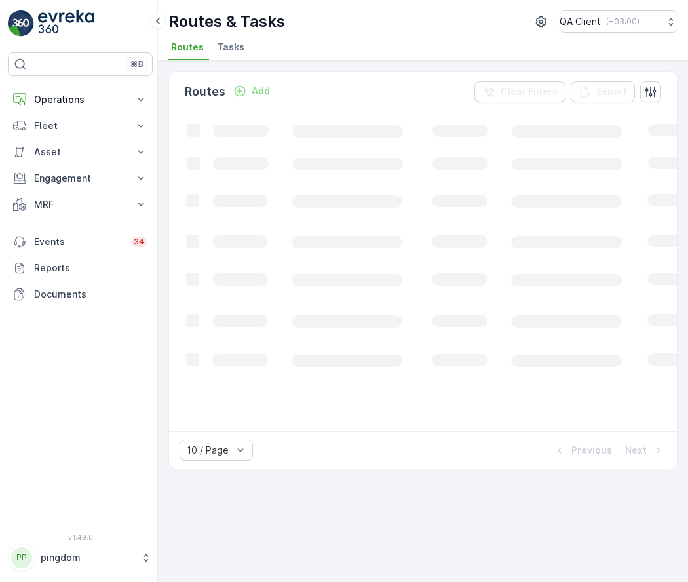  What do you see at coordinates (623, 22) in the screenshot?
I see `p: ( +03:00 )` at bounding box center [623, 22].